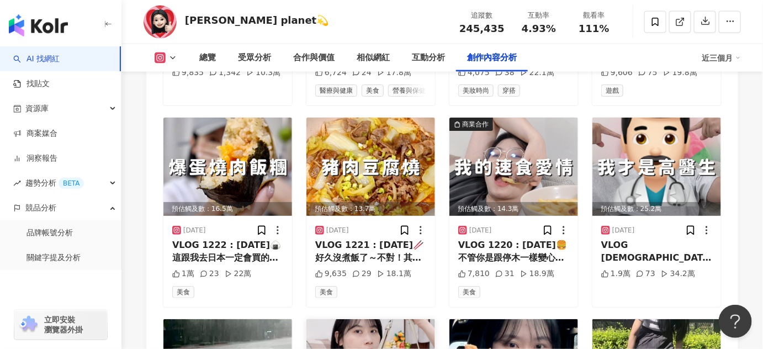  What do you see at coordinates (539, 29) in the screenshot?
I see `span: 4.93%` at bounding box center [539, 29].